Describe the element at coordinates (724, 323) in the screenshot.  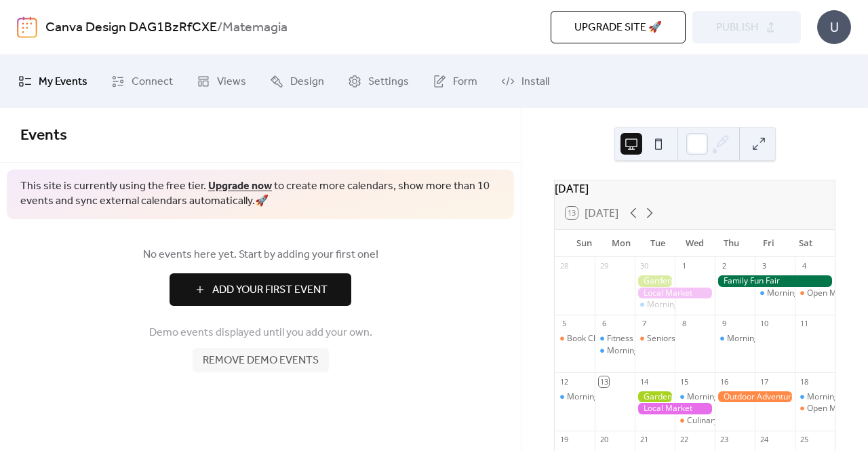
I see `div: 9` at that location.